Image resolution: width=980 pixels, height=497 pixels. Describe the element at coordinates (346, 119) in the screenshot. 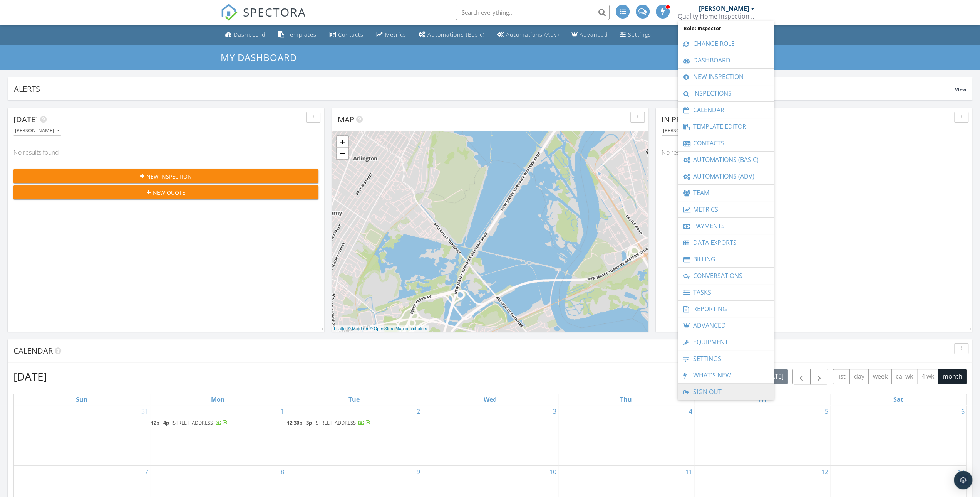

I see `span: Map` at that location.